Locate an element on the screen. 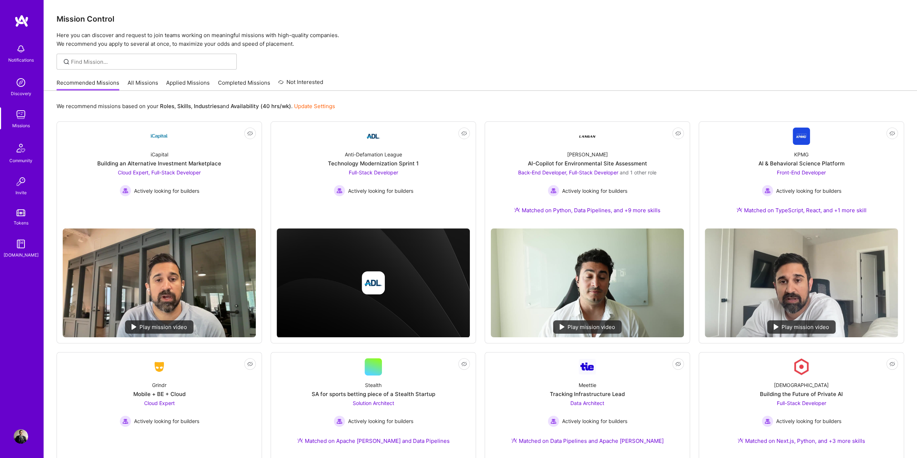  div: Building the Future of Private AI is located at coordinates (802, 394).